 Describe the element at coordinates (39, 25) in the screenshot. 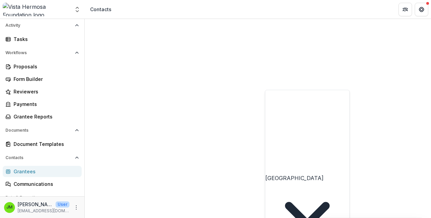

I see `span: Activity` at that location.